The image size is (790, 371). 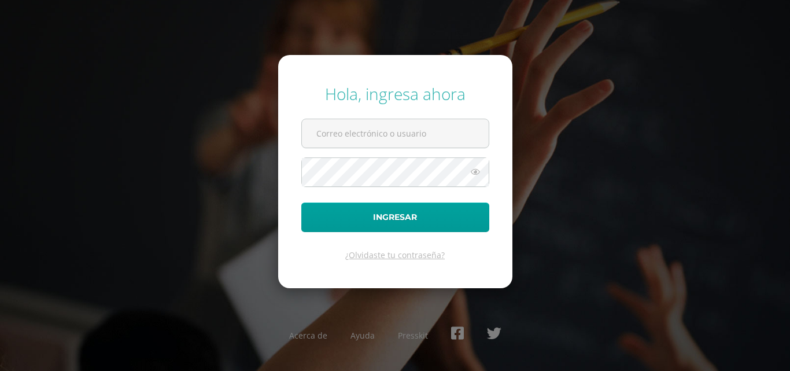 I want to click on div: Hola, ingresa ahora, so click(x=395, y=94).